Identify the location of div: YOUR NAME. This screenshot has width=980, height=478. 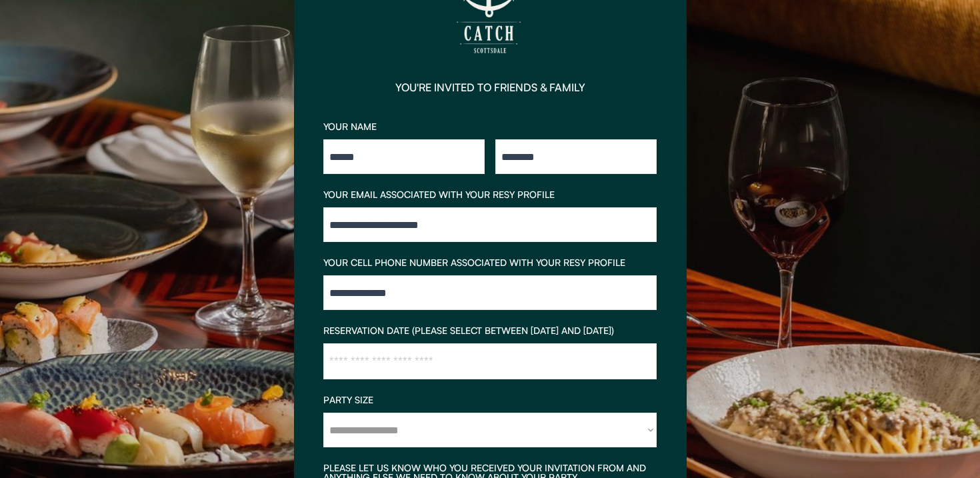
(490, 126).